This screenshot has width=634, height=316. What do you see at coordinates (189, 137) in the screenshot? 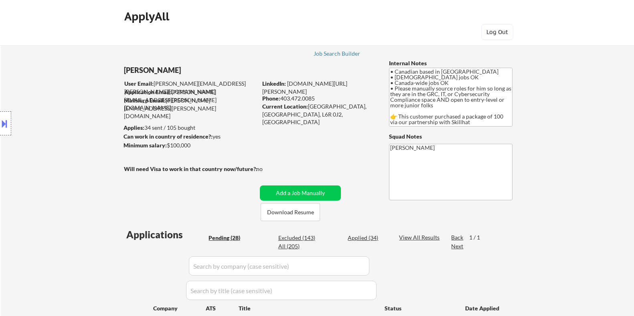
I see `div: yes` at bounding box center [189, 137].